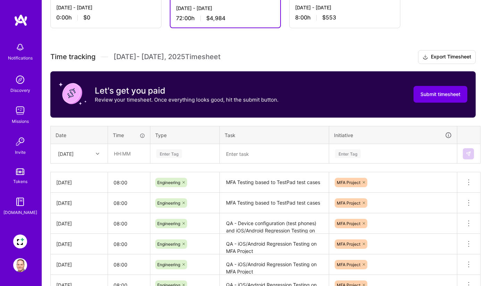  I want to click on div: 8:00 h, so click(345, 17).